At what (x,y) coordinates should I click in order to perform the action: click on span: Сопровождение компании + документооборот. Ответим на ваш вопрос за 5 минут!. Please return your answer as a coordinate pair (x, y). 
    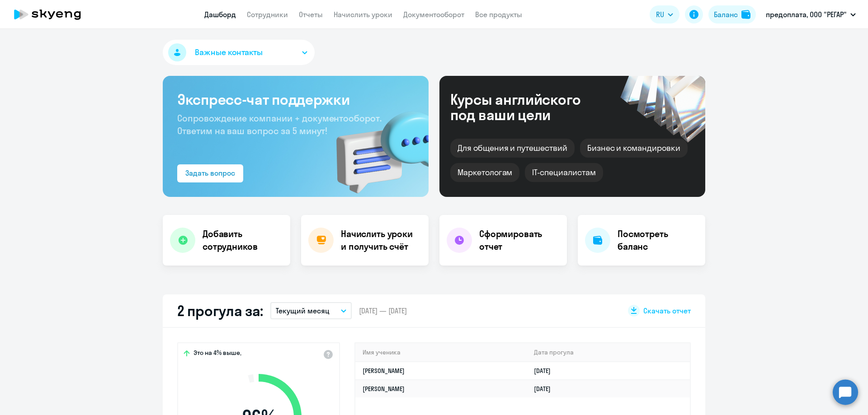
    Looking at the image, I should click on (279, 125).